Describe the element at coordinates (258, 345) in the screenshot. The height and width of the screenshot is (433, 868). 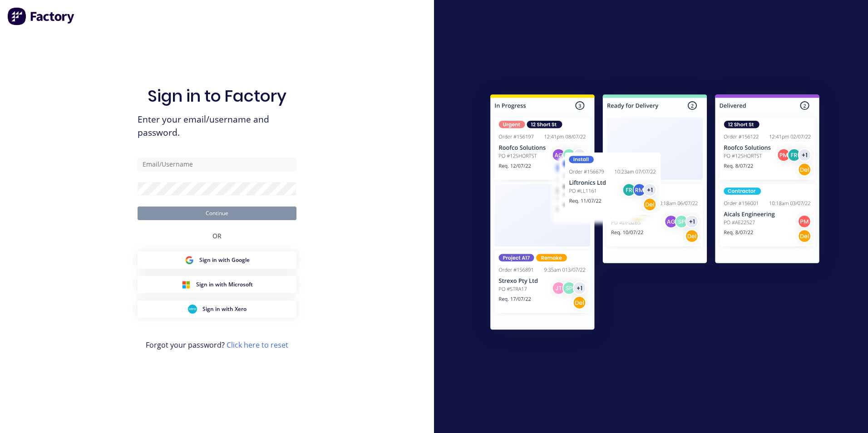
I see `a: Click here to reset` at that location.